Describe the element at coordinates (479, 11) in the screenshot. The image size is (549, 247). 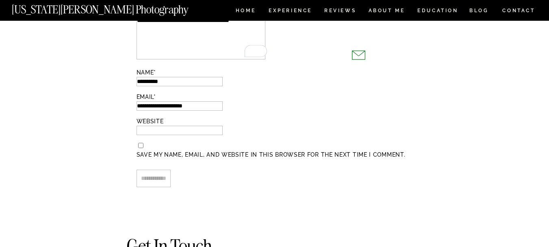
I see `nav: BLOG` at that location.